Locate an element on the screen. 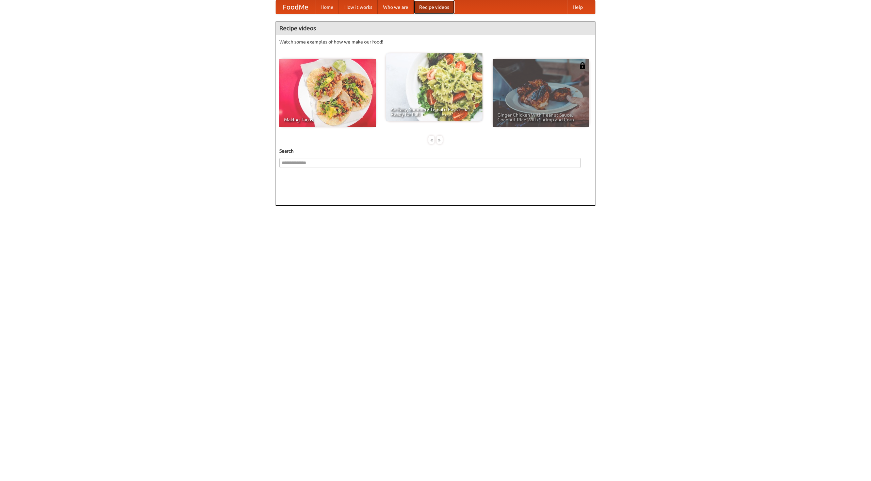 The width and height of the screenshot is (871, 481). a: An Easy, Summery Tomato Pasta That's Ready for Fall is located at coordinates (434, 87).